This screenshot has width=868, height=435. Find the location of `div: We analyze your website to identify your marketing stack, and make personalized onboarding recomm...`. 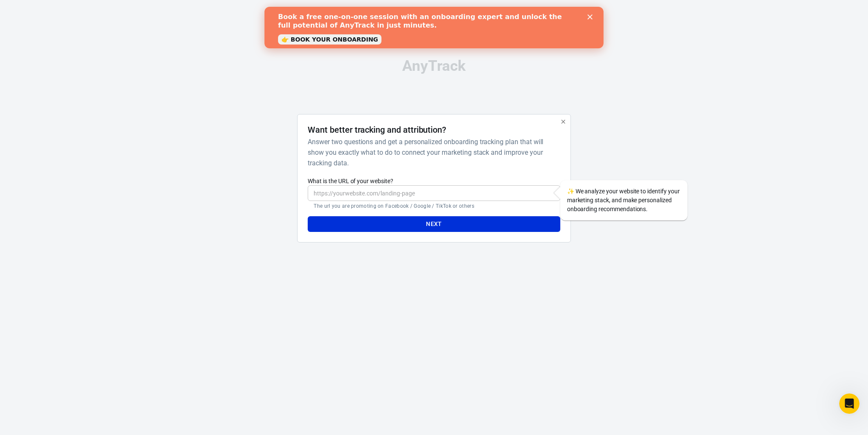

div: We analyze your website to identify your marketing stack, and make personalized onboarding recomm... is located at coordinates (624, 200).